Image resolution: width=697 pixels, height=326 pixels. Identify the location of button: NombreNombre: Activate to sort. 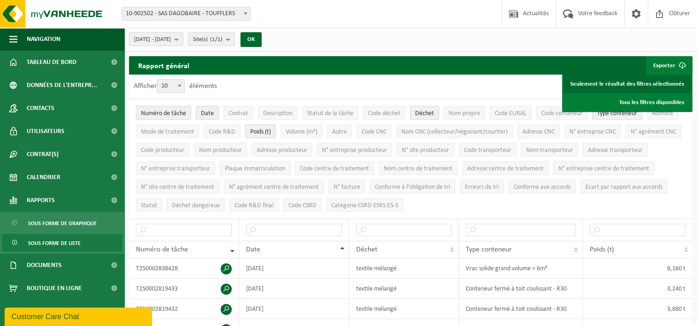
(663, 113).